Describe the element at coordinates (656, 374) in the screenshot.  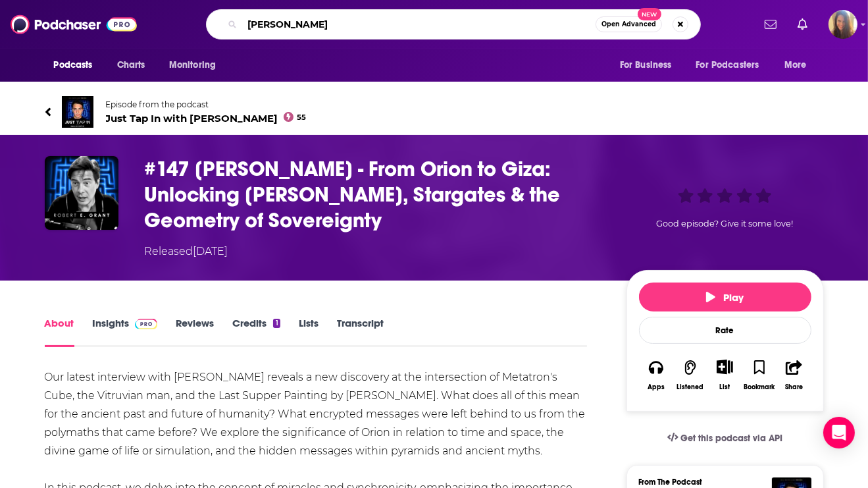
I see `button: Apps` at that location.